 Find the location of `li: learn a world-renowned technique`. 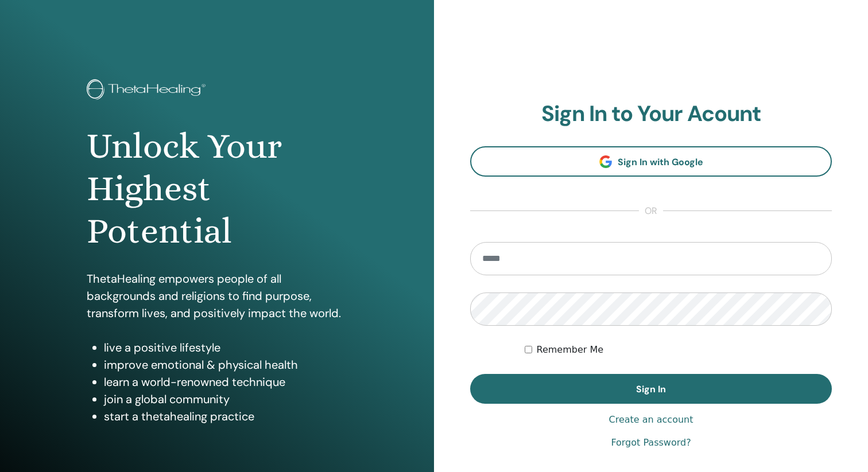

li: learn a world-renowned technique is located at coordinates (226, 382).